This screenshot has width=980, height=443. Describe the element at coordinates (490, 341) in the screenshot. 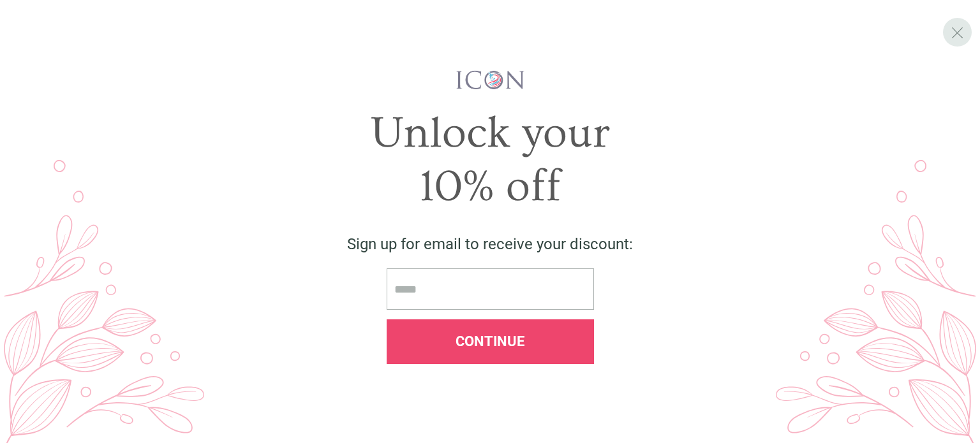

I see `span: Continue` at that location.